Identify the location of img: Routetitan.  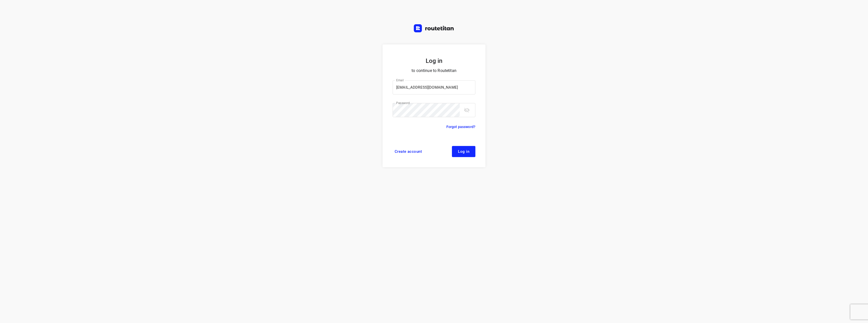
(434, 28).